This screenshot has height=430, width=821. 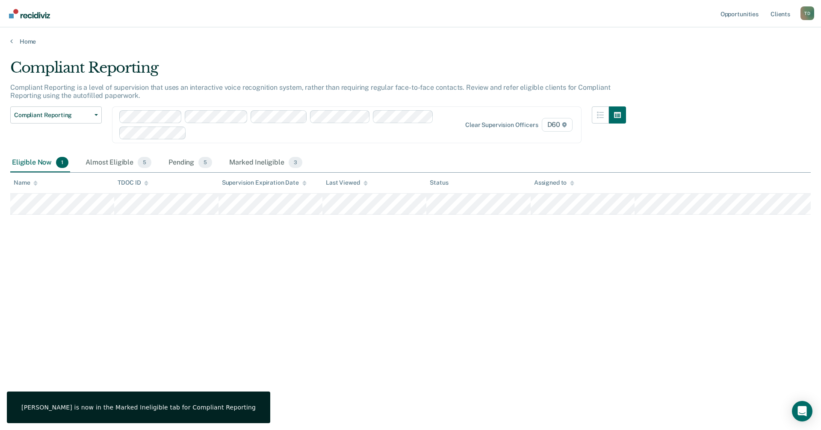 I want to click on div: Open Intercom Messenger, so click(x=802, y=411).